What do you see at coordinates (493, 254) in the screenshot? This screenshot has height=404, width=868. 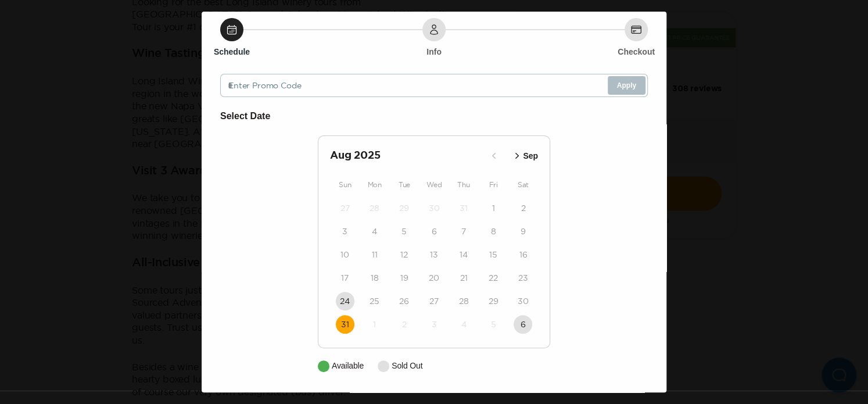 I see `time: 15` at bounding box center [493, 254].